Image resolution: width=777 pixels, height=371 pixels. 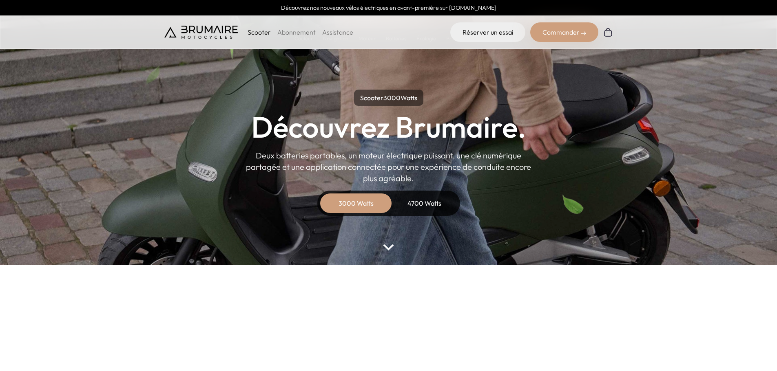 What do you see at coordinates (389, 127) in the screenshot?
I see `h1: Découvrez Brumaire.` at bounding box center [389, 127].